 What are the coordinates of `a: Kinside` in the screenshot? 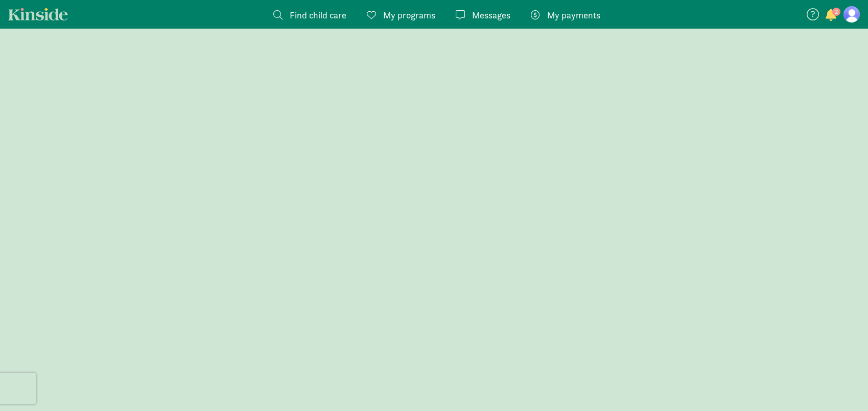 It's located at (38, 14).